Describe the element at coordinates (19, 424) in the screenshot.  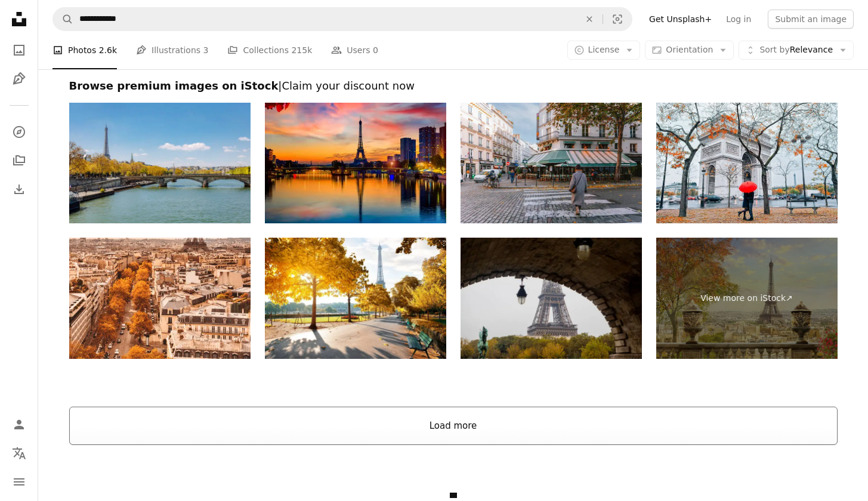
I see `a: Log in / Sign up` at that location.